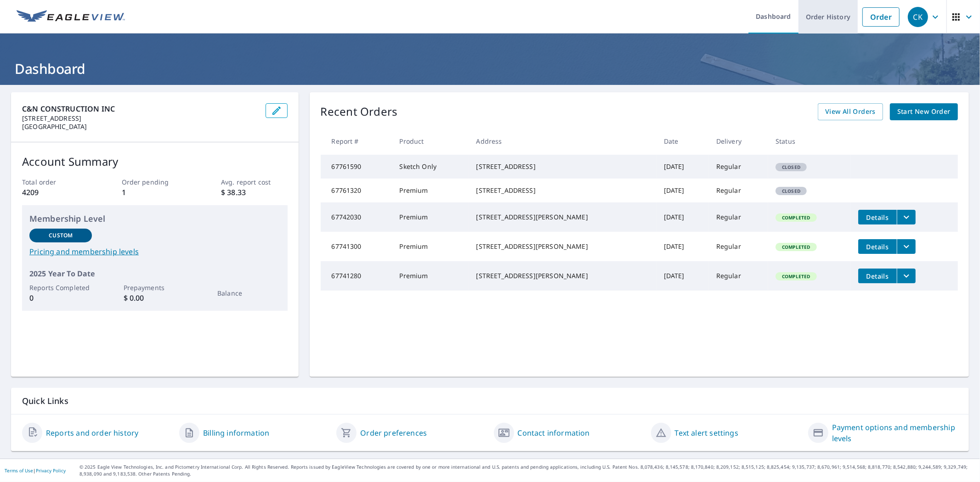  I want to click on p: © 2025 Eagle View Technologies, Inc. and Pictometry International Corp. All Rights Reserved. Repo..., so click(528, 471).